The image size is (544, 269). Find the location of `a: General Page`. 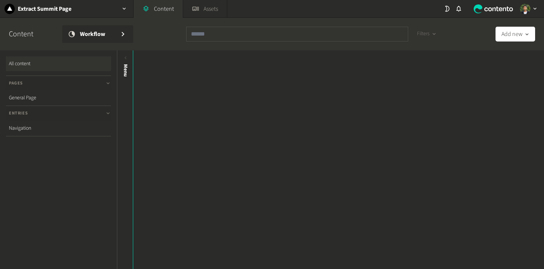

a: General Page is located at coordinates (58, 98).